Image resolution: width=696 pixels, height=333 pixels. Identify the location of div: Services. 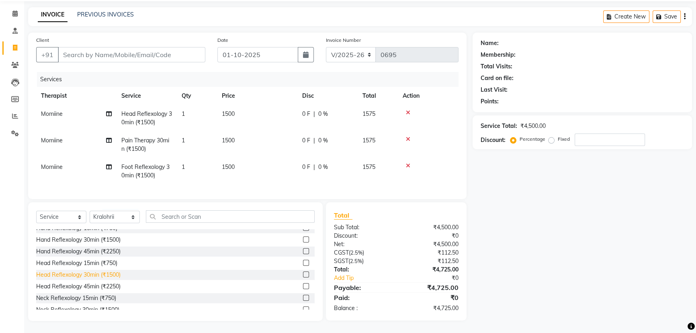
(251, 79).